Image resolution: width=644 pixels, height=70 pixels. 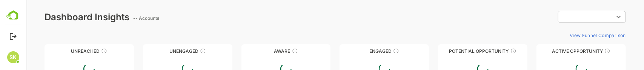 I want to click on div: These accounts are warm, further nurturing would qualify them to MQAs, so click(x=370, y=51).